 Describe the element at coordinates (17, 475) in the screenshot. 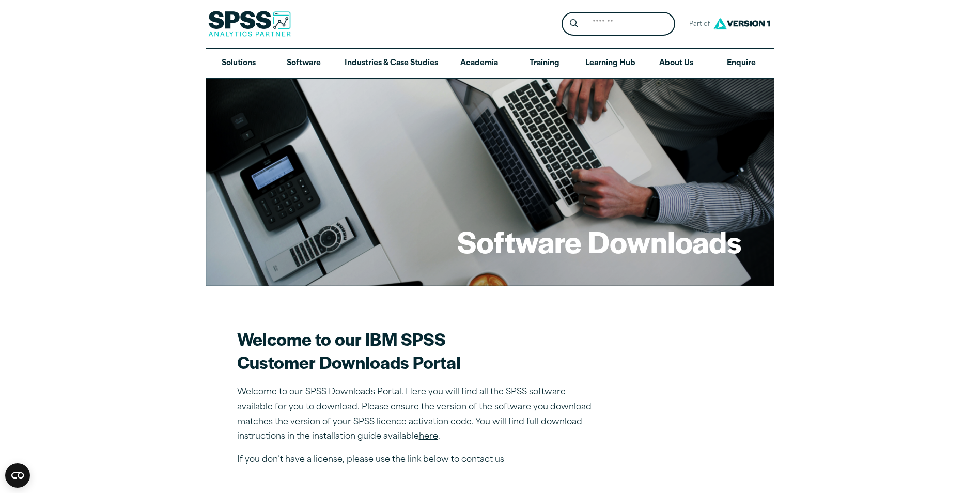

I see `button: Open CMP widget` at that location.